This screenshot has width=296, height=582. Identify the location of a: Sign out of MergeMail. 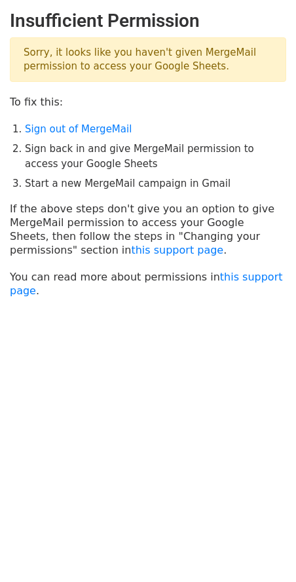
(78, 129).